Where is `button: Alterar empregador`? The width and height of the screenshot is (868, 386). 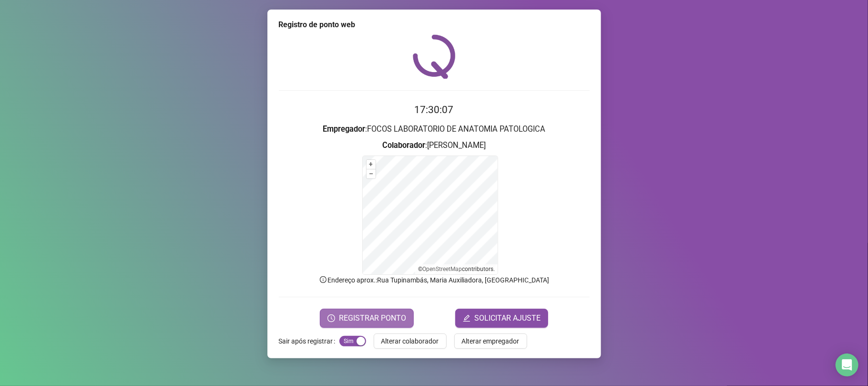 button: Alterar empregador is located at coordinates (490, 341).